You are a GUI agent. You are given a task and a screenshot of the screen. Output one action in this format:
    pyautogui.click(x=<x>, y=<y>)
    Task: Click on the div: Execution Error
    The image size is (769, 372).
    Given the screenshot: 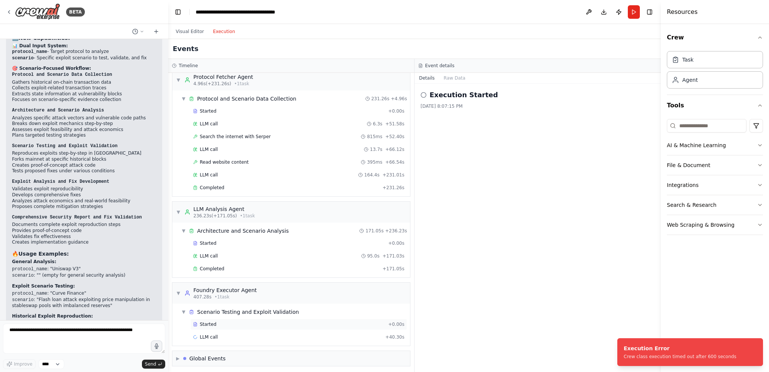 What is the action you would take?
    pyautogui.click(x=680, y=348)
    